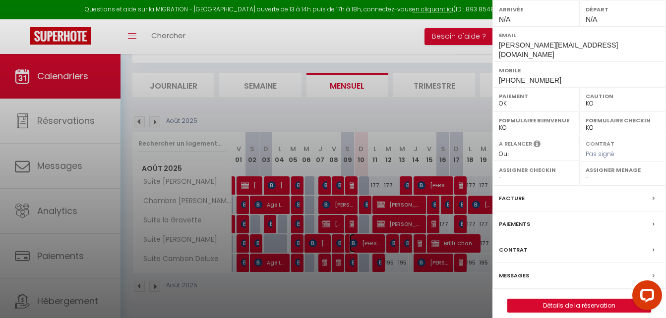  I want to click on label: Caution, so click(622, 96).